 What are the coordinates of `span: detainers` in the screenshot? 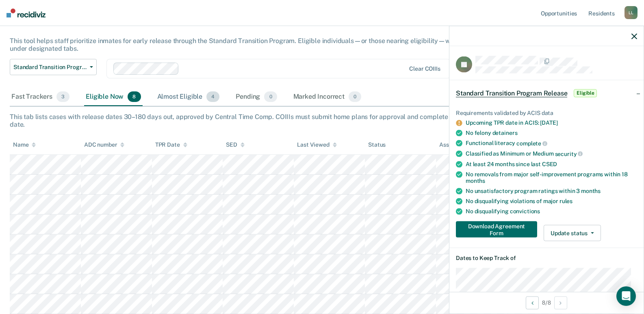 It's located at (505, 133).